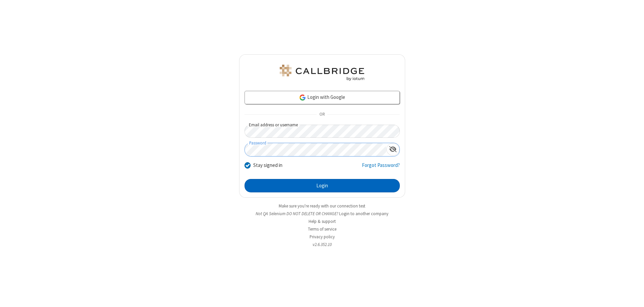 The height and width of the screenshot is (307, 644). I want to click on button: Login to another company, so click(364, 213).